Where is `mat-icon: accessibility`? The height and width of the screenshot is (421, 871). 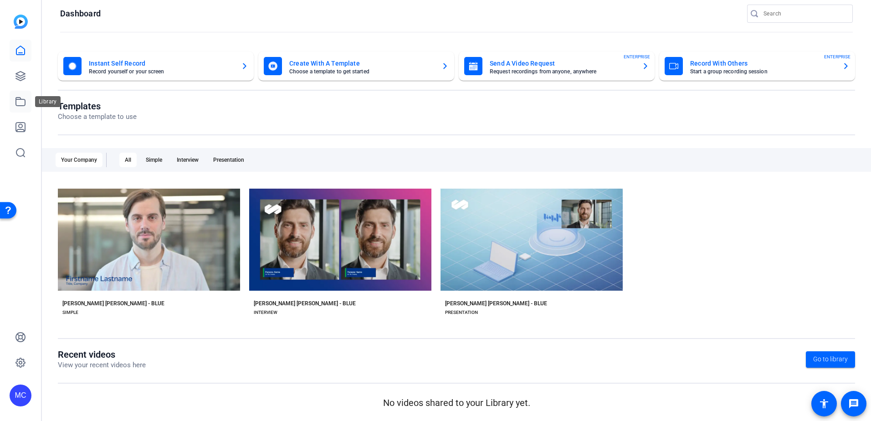
mat-icon: accessibility is located at coordinates (824, 404).